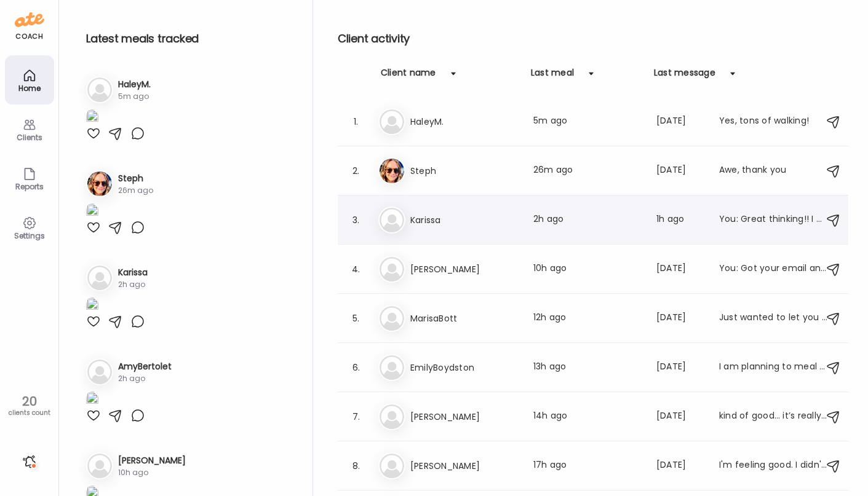 Image resolution: width=868 pixels, height=496 pixels. Describe the element at coordinates (773, 368) in the screenshot. I see `div: I am planning to meal prep some smoothies tonight. Over this horrible week and ready to get back ...` at that location.